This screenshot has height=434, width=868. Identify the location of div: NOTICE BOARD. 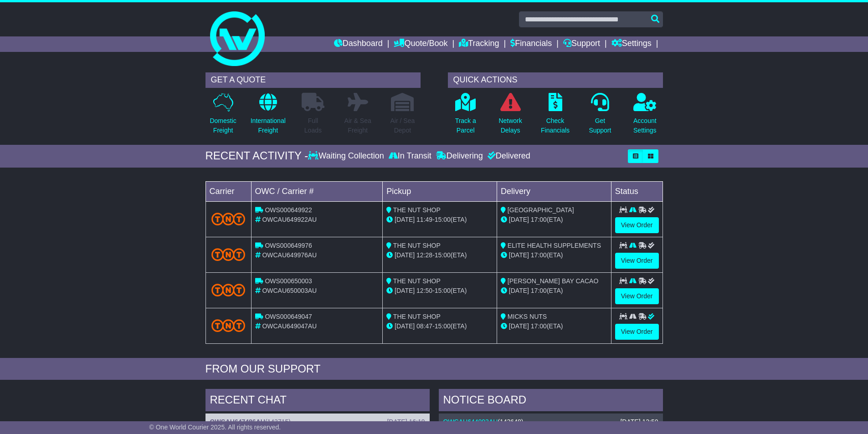
(551, 401).